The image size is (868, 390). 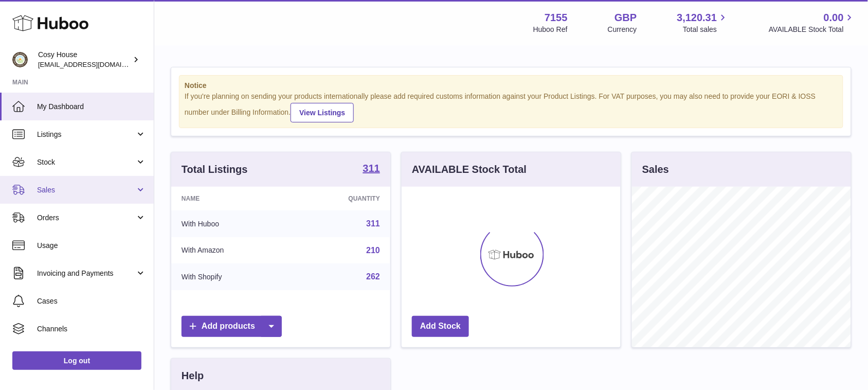 I want to click on div: Huboo Ref, so click(x=551, y=29).